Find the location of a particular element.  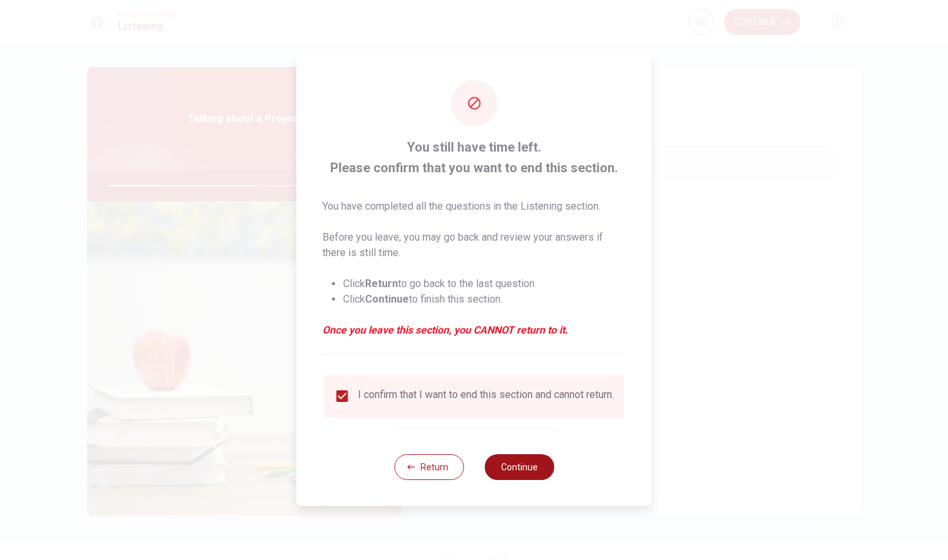

li: Click to finish this section. is located at coordinates (485, 300).